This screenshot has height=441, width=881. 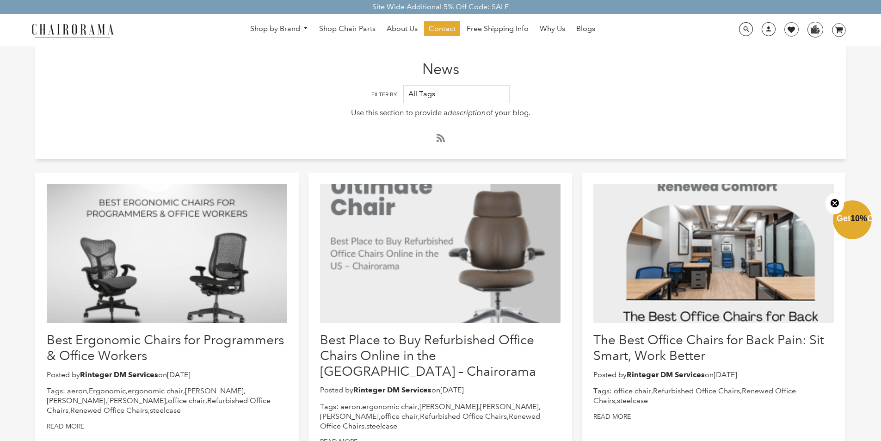 What do you see at coordinates (709, 347) in the screenshot?
I see `a: The Best Office Chairs for Back Pain: Sit Smart, Work Better` at bounding box center [709, 347].